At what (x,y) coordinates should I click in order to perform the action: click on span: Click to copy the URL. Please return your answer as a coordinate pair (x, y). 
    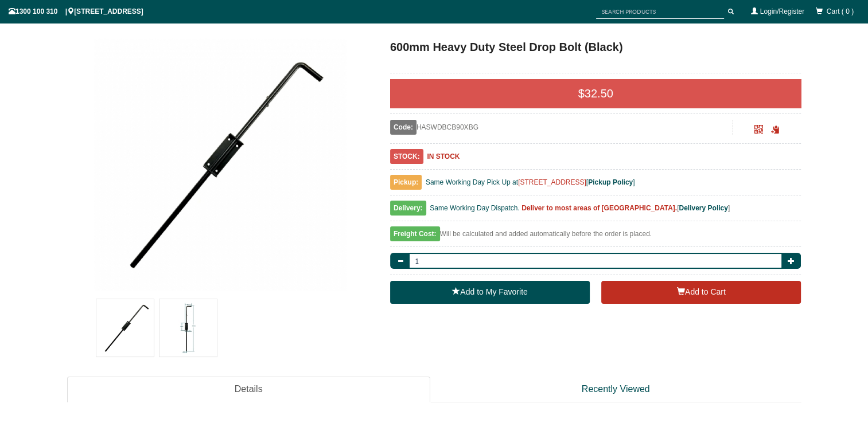
    Looking at the image, I should click on (774, 129).